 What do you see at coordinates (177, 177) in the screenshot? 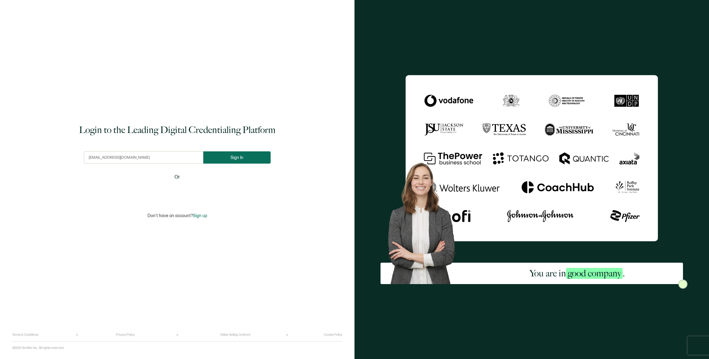
I see `span: Or` at bounding box center [177, 177].